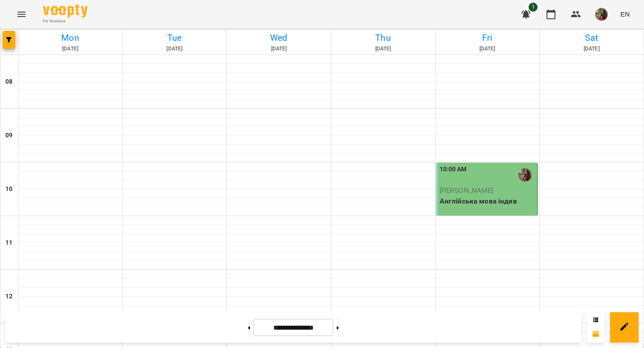  Describe the element at coordinates (9, 189) in the screenshot. I see `h6: 10` at that location.